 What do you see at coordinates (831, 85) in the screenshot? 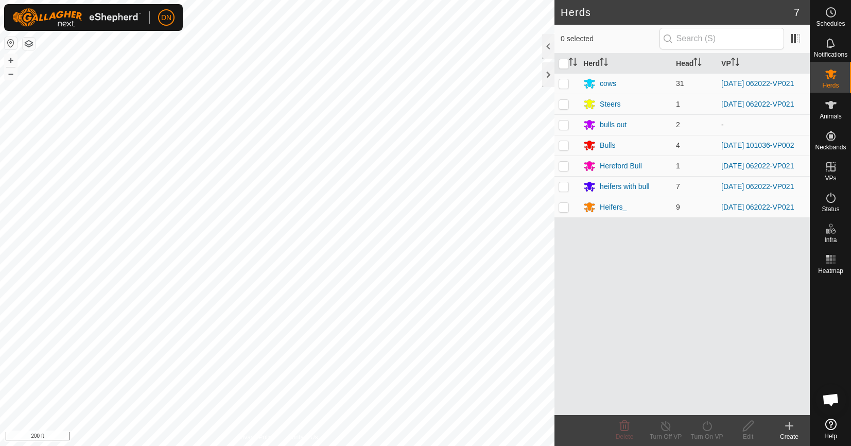
I see `span: Herds` at bounding box center [831, 85].